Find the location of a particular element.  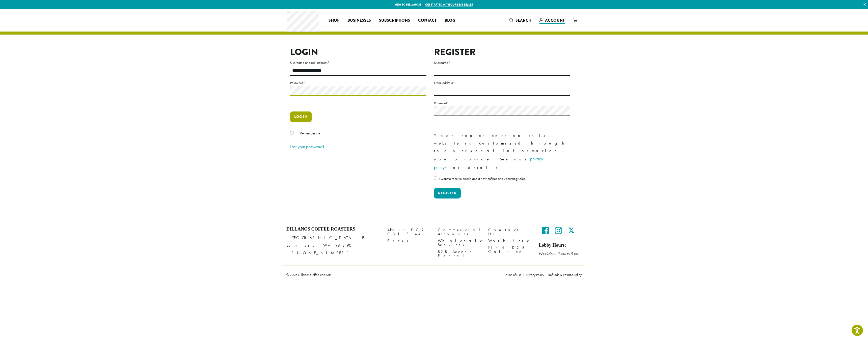

span: Blog is located at coordinates (450, 21).